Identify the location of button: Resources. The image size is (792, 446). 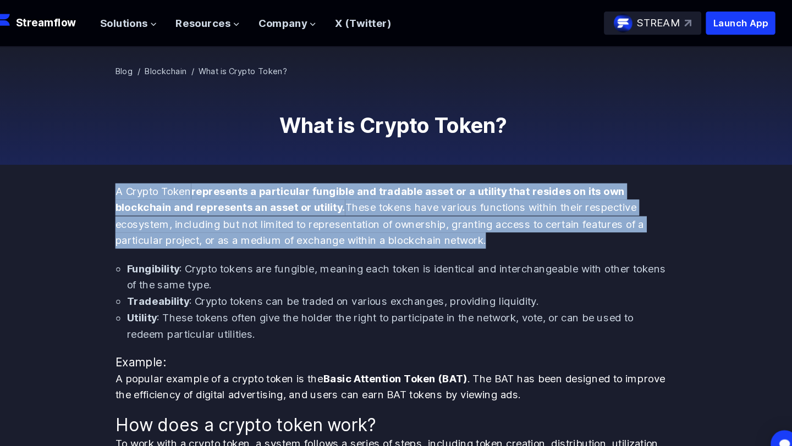
(219, 23).